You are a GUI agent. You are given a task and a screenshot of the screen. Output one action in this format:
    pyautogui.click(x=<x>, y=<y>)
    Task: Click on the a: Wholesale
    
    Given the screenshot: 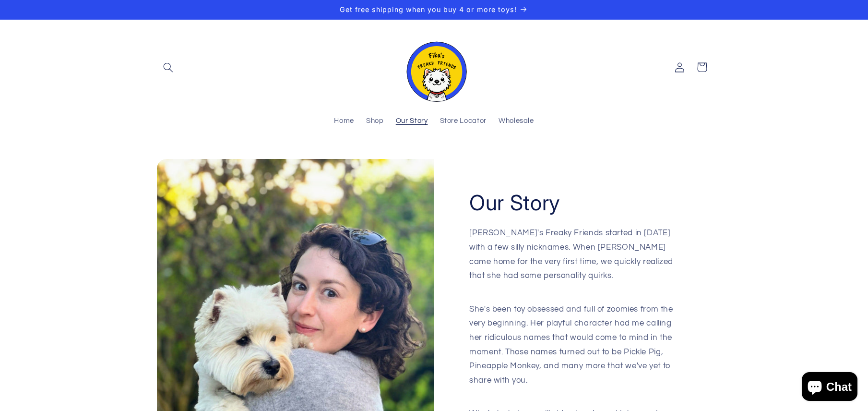 What is the action you would take?
    pyautogui.click(x=516, y=122)
    